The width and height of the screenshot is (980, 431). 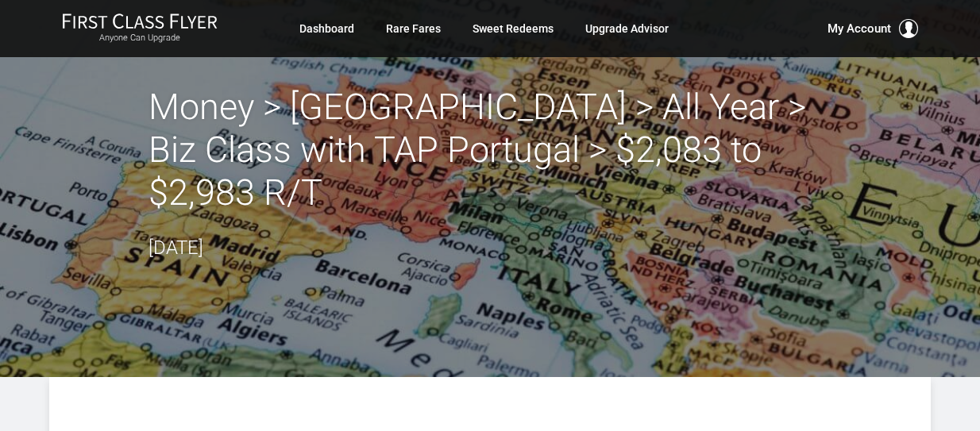 What do you see at coordinates (140, 29) in the screenshot?
I see `a: First Class FlyerAnyone Can Upgrade` at bounding box center [140, 29].